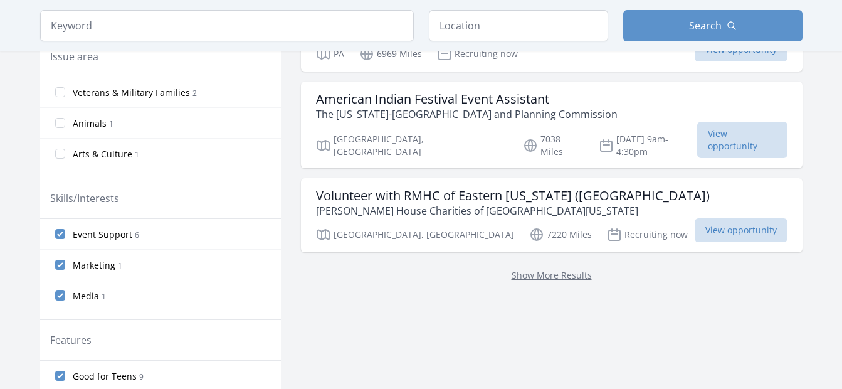 Image resolution: width=842 pixels, height=389 pixels. What do you see at coordinates (518, 26) in the screenshot?
I see `input: Location` at bounding box center [518, 26].